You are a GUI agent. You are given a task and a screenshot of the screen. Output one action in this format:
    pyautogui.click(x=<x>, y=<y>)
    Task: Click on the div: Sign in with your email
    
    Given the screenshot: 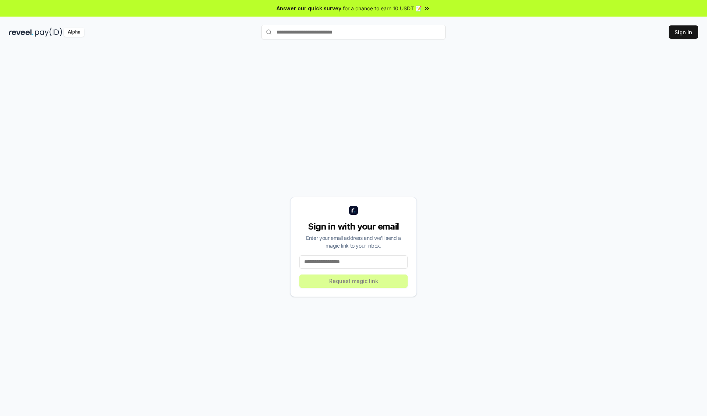 What is the action you would take?
    pyautogui.click(x=354, y=227)
    